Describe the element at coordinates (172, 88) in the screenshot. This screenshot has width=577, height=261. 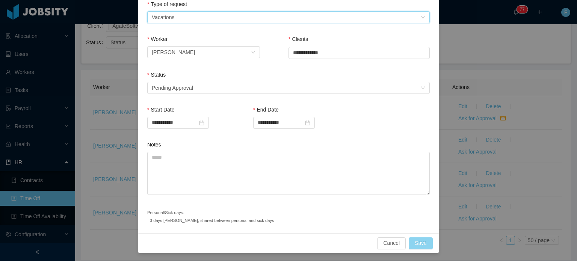
I see `div: Pending Approval` at that location.